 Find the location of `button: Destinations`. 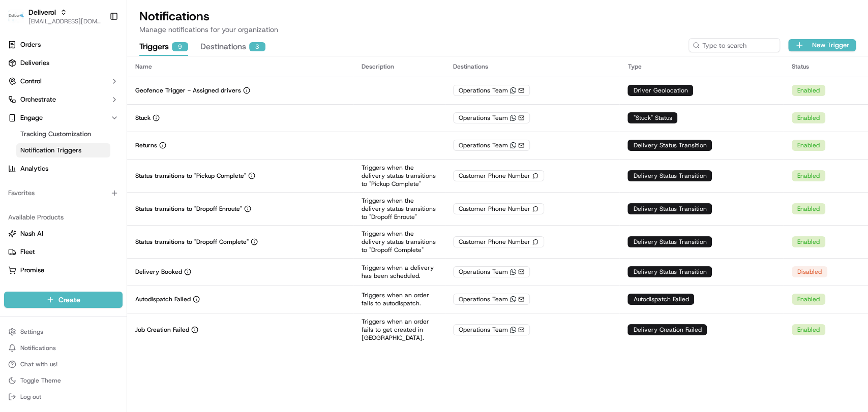

button: Destinations is located at coordinates (233, 47).